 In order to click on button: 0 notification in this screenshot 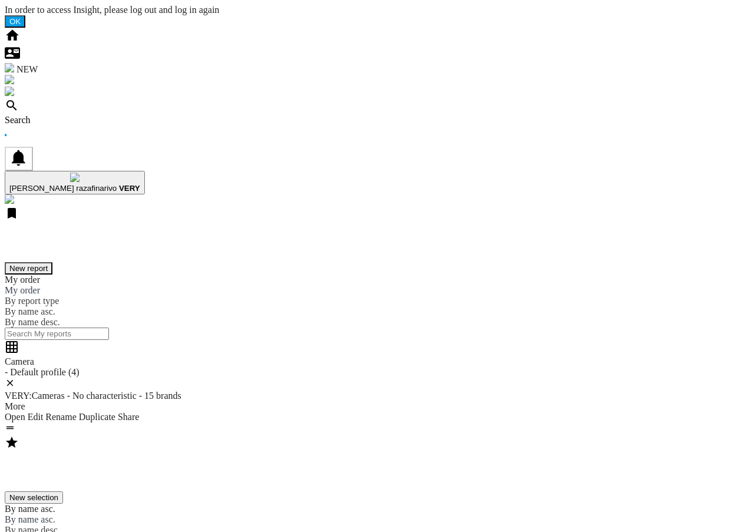, I will do `click(19, 158)`.